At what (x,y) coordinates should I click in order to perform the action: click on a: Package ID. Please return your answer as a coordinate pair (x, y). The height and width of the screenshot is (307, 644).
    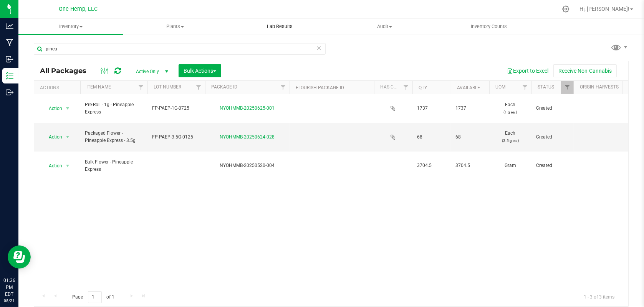
    Looking at the image, I should click on (224, 87).